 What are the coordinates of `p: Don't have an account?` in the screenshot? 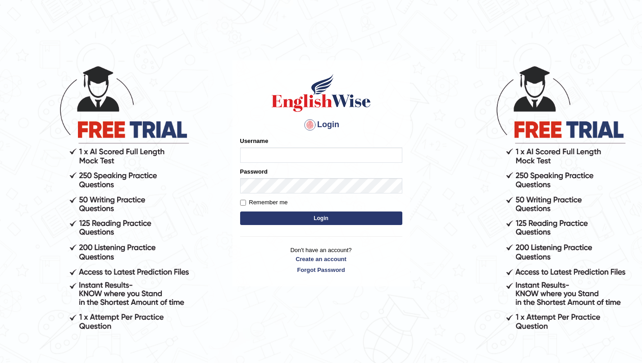 It's located at (321, 260).